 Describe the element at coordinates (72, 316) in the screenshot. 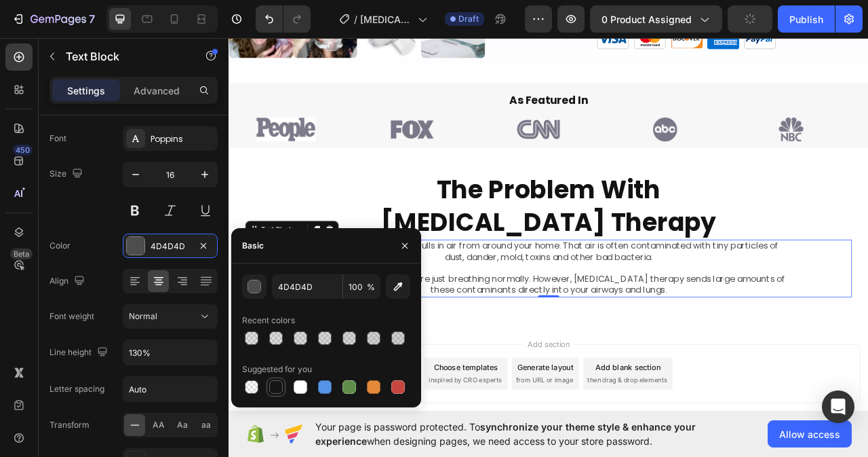

I see `div: Font weight` at that location.